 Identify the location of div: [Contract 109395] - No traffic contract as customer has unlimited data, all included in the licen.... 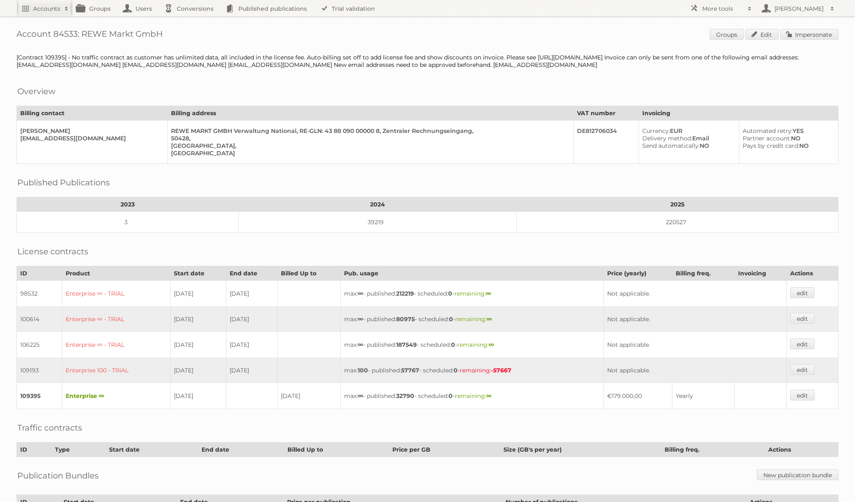
(427, 61).